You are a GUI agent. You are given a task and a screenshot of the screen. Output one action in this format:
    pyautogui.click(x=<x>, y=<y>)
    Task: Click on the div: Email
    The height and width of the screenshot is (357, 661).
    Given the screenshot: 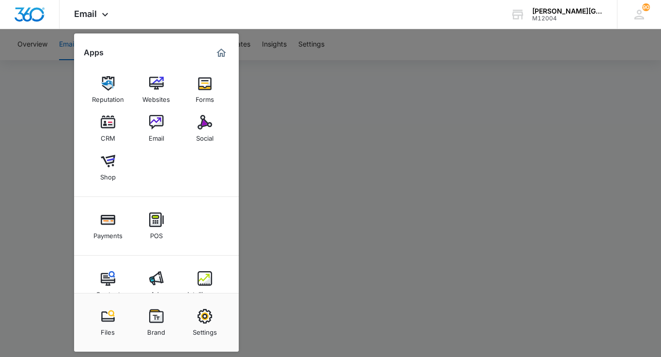 What is the action you would take?
    pyautogui.click(x=156, y=136)
    